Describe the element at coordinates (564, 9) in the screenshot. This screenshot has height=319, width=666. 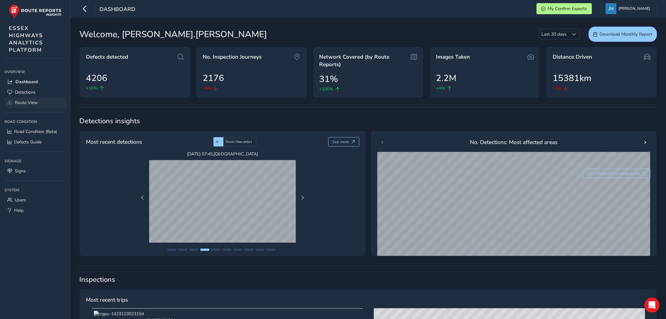
I see `button: My Confirm Exports` at that location.